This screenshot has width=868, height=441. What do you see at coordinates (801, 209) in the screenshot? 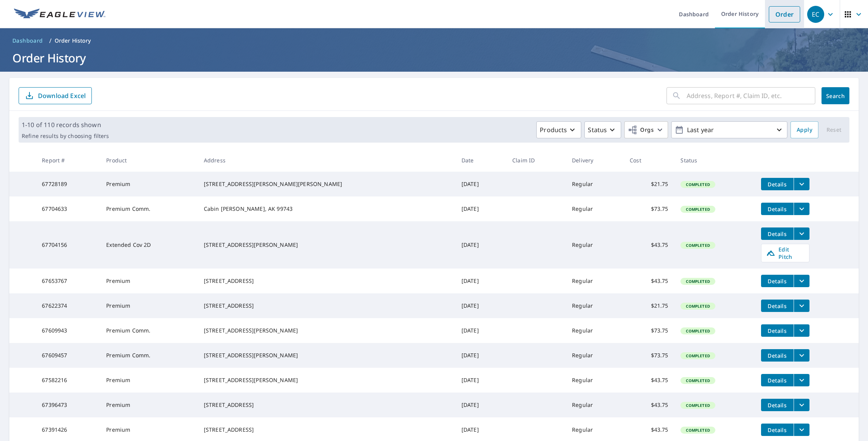
I see `button: filesDropdownBtn-67704633` at bounding box center [801, 209].